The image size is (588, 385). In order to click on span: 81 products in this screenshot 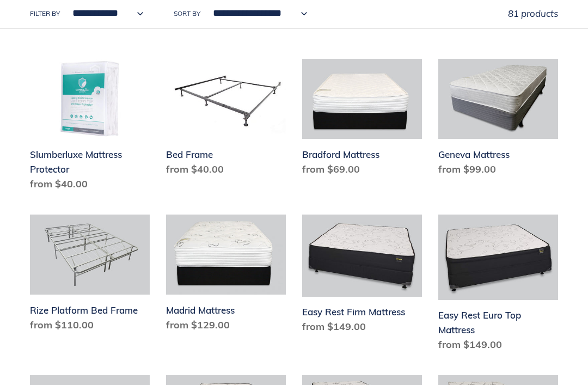, I will do `click(533, 13)`.